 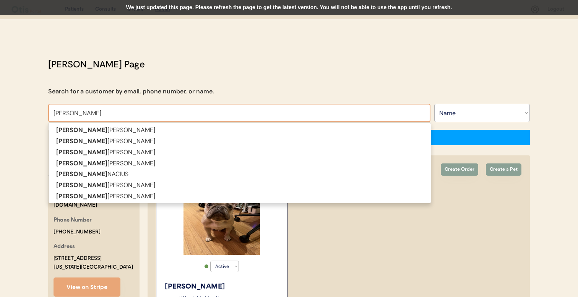 I want to click on img: https%3A%2F%2Fb1fdecc9f5d32684efbb068259a22d3b.cdn.bubble.io%2Ff1755318849304x296761461372936360%..., so click(x=222, y=219).